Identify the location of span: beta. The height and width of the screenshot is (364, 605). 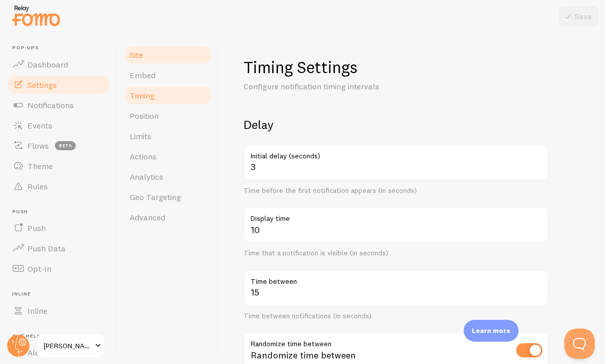
(65, 146).